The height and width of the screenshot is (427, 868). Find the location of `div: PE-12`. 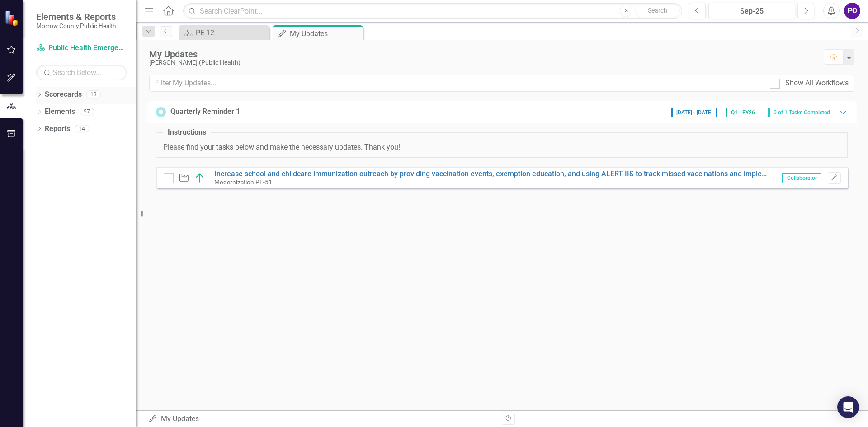

div: PE-12 is located at coordinates (231, 32).